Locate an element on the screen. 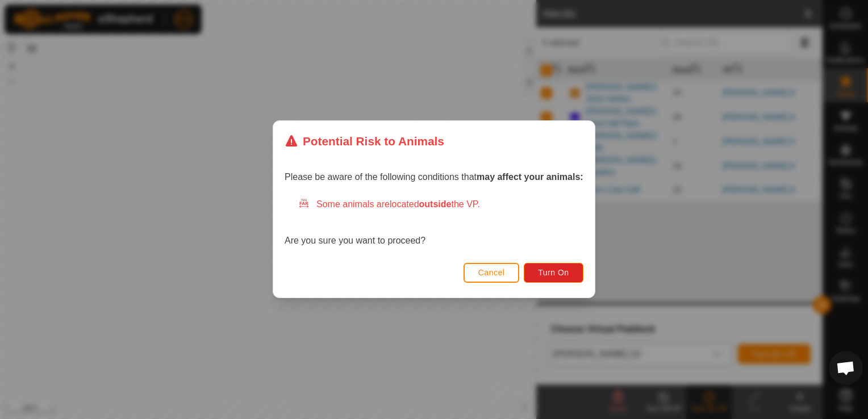  strong: outside is located at coordinates (435, 205).